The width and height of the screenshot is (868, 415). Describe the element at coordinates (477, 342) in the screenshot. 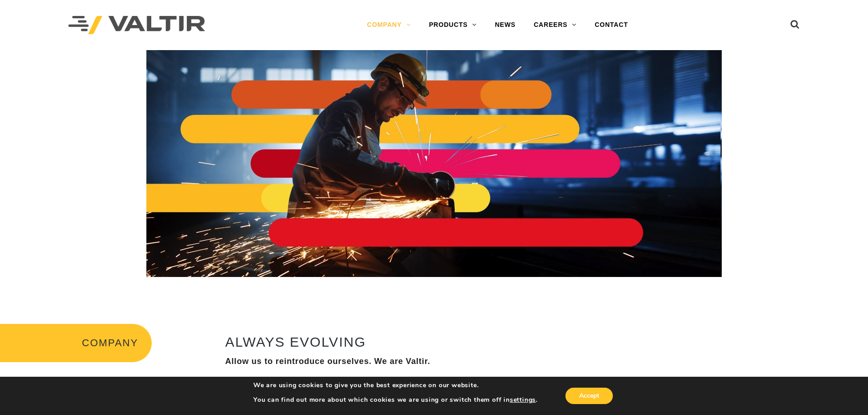

I see `h2: ALWAYS EVOLVING` at that location.